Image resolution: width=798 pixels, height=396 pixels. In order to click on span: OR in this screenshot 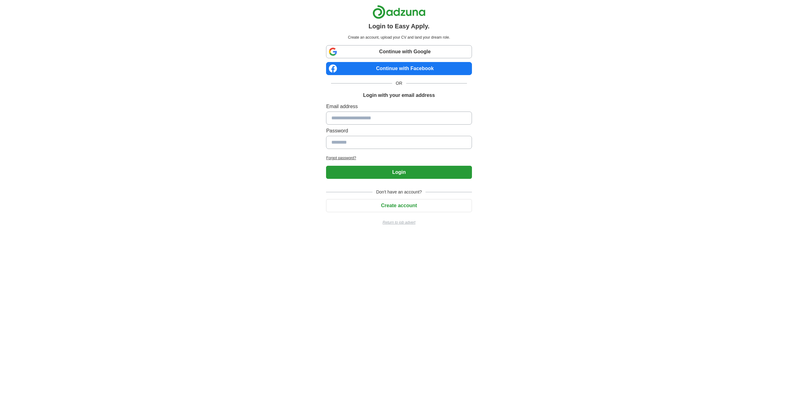, I will do `click(399, 83)`.